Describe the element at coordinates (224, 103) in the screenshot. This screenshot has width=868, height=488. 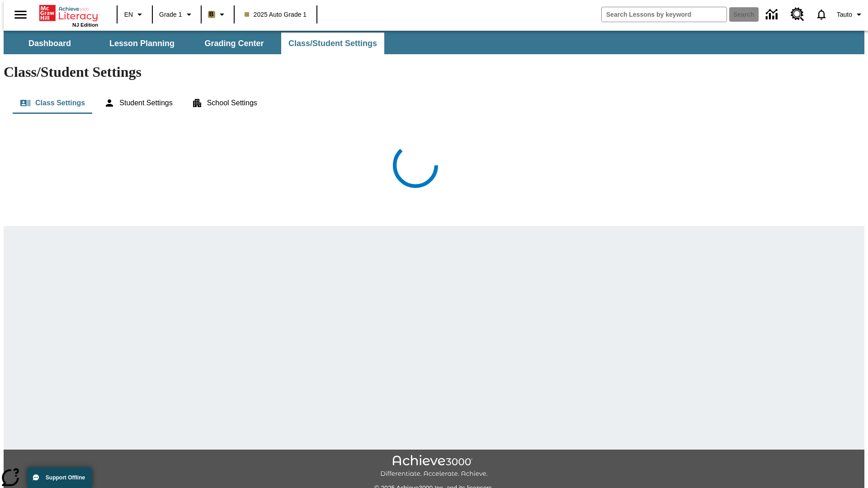
I see `button: School Settings` at that location.